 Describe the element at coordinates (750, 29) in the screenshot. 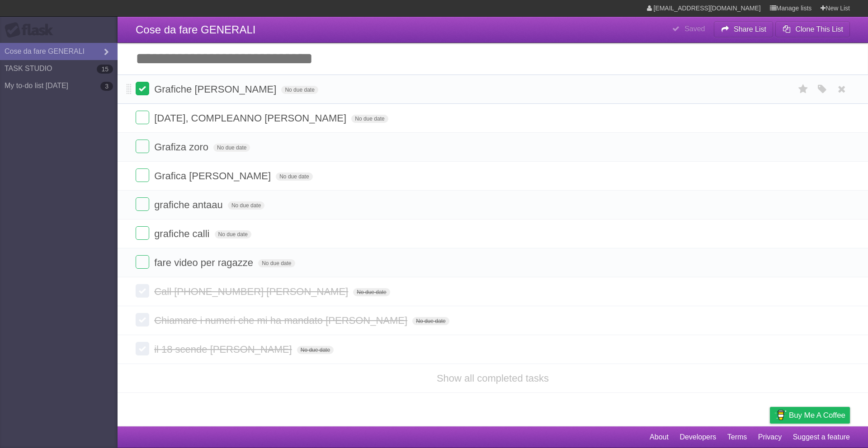

I see `b: Share List` at that location.